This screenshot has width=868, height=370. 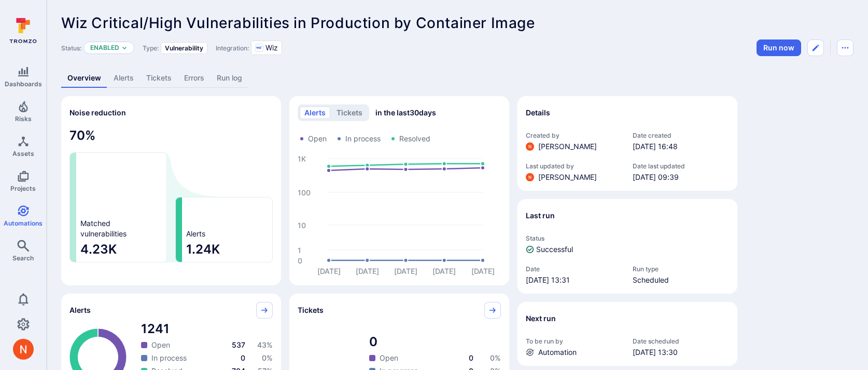 What do you see at coordinates (124, 48) in the screenshot?
I see `button: Expand dropdown` at bounding box center [124, 48].